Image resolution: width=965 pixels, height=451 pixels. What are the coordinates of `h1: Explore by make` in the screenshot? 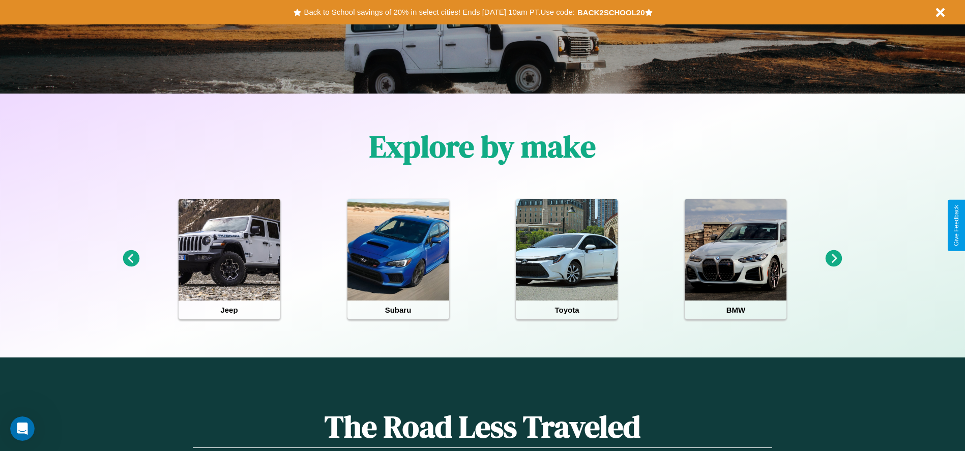 It's located at (482, 147).